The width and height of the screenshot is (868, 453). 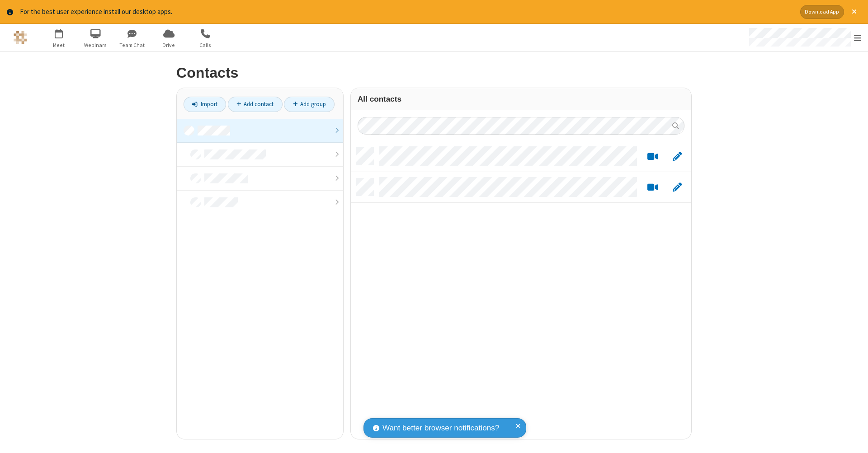 What do you see at coordinates (205, 104) in the screenshot?
I see `a: Import` at bounding box center [205, 104].